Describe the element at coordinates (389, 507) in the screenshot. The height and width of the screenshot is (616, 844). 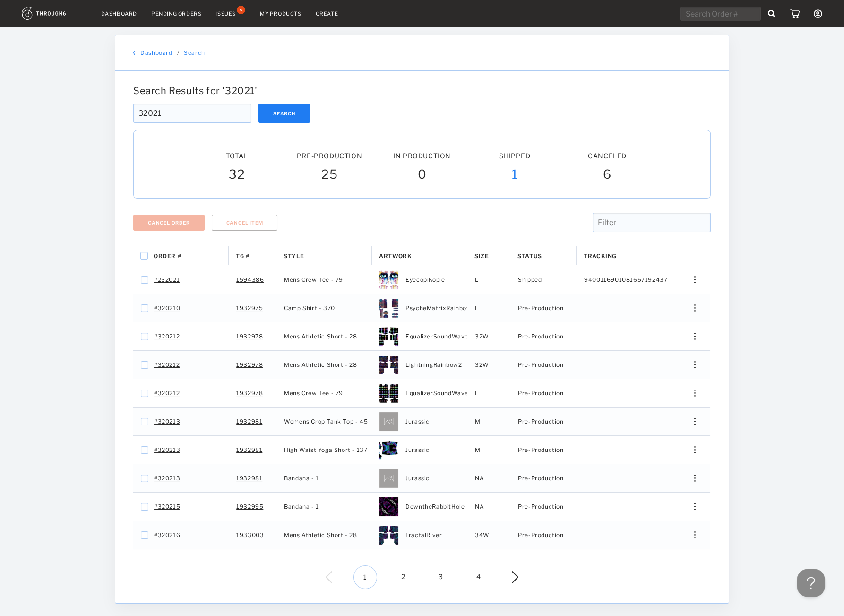
I see `img: d5af3508-4f8f-423f-bd70-39bb2432a332-thumb.JPG` at that location.